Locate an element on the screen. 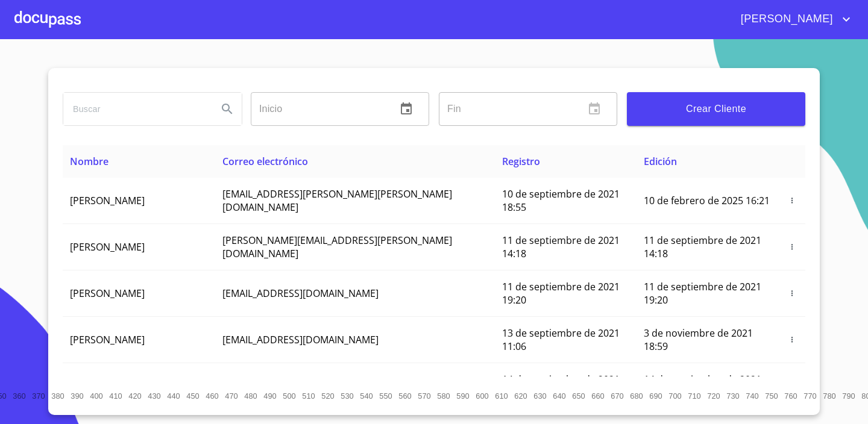  span: 780 is located at coordinates (829, 396).